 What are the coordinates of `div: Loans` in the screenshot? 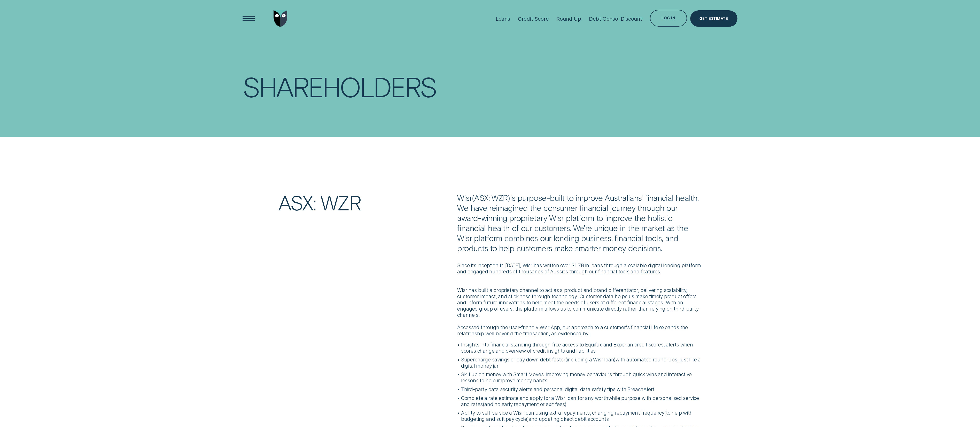 It's located at (503, 19).